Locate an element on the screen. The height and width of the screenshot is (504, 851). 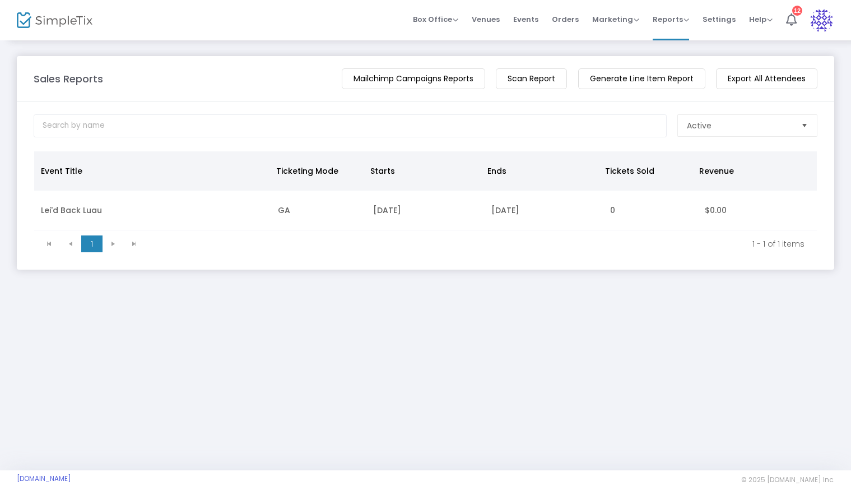
span: Settings is located at coordinates (719, 19).